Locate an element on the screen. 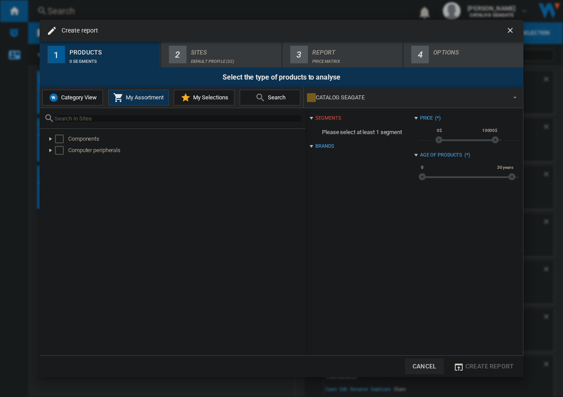  img: wiser-icon-blue.png is located at coordinates (54, 98).